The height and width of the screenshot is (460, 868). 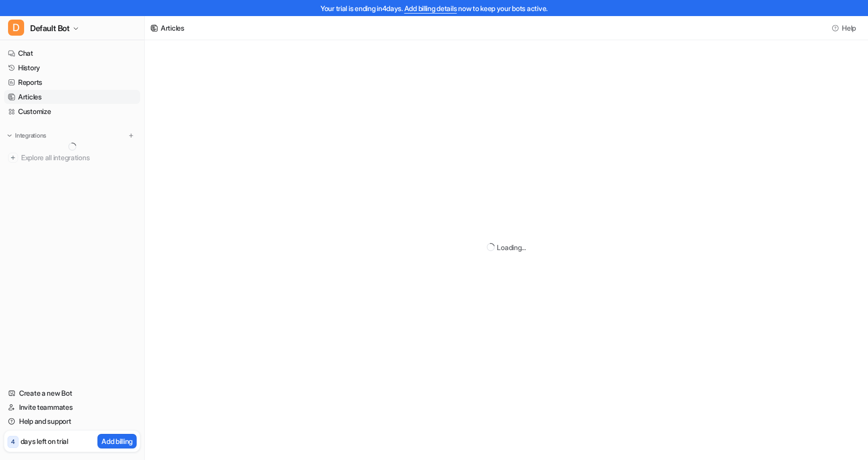 What do you see at coordinates (9, 135) in the screenshot?
I see `img: expand menu` at bounding box center [9, 135].